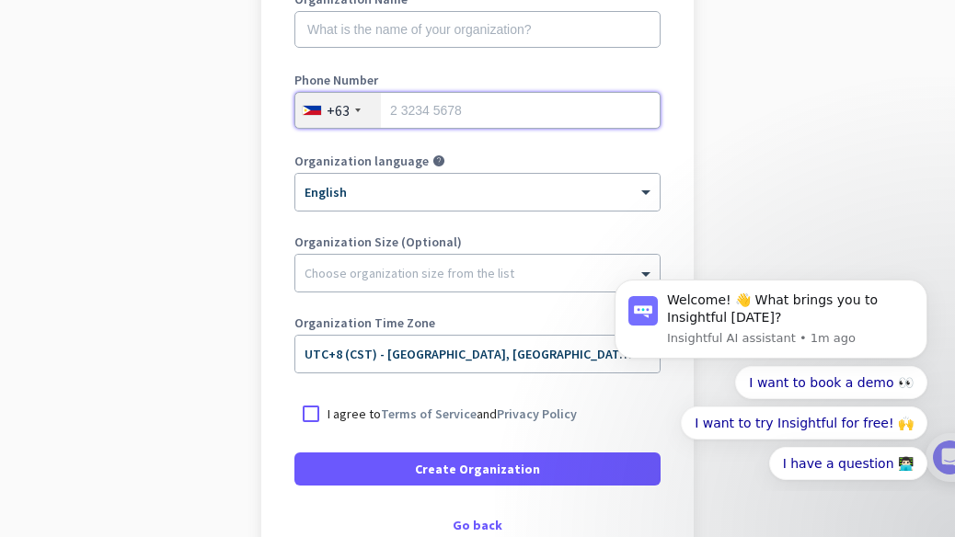  Describe the element at coordinates (477, 469) in the screenshot. I see `span: Create Organization` at that location.